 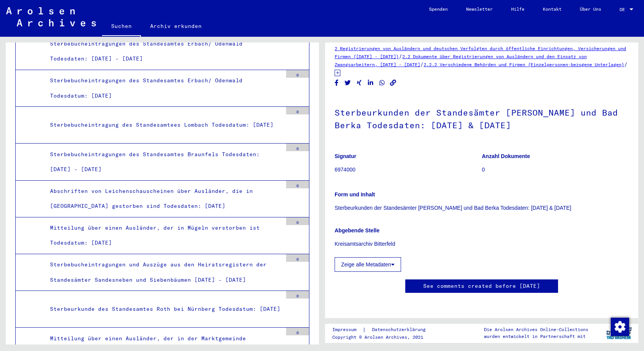 I want to click on img: Arolsen_neg.svg, so click(x=51, y=17).